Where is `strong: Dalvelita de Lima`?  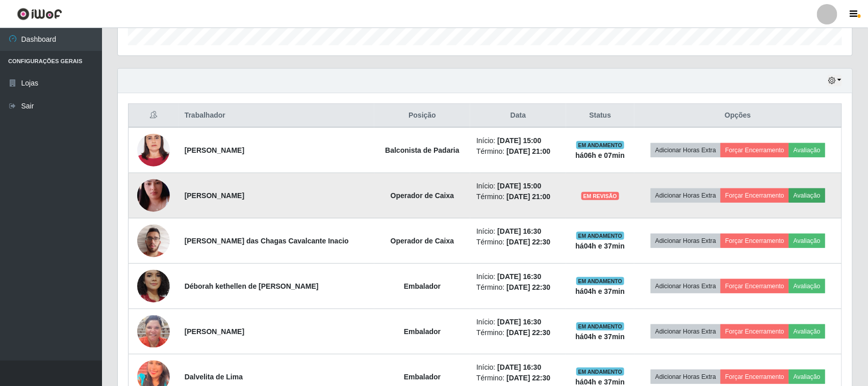
strong: Dalvelita de Lima is located at coordinates (214, 377).